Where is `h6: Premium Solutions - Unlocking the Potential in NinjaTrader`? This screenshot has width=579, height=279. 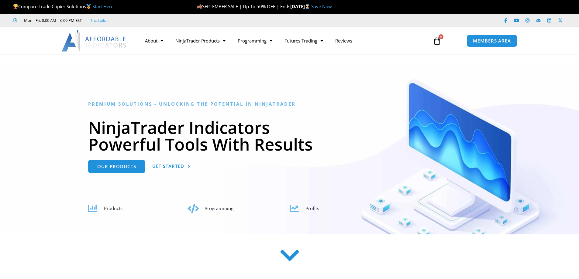
h6: Premium Solutions - Unlocking the Potential in NinjaTrader is located at coordinates (289, 104).